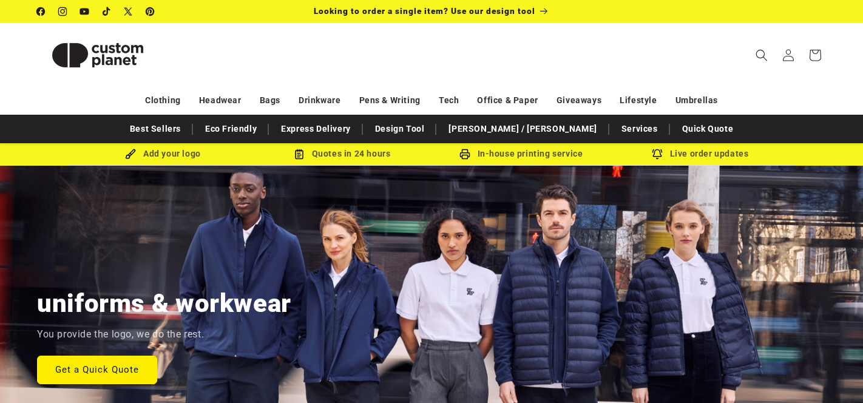 The width and height of the screenshot is (863, 403). Describe the element at coordinates (98, 55) in the screenshot. I see `a: Custom Planet` at that location.